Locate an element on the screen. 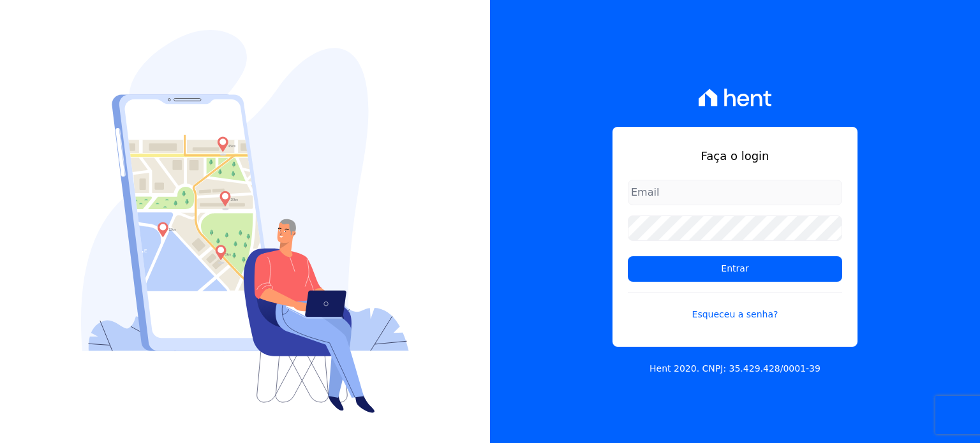  h1: Faça o login is located at coordinates (735, 156).